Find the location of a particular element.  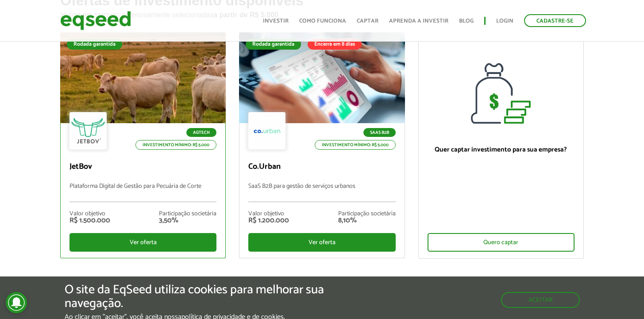

p: Agtech is located at coordinates (201, 132).